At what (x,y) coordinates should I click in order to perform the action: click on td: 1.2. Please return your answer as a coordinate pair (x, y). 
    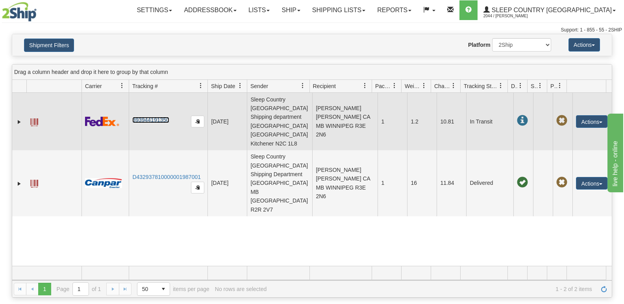
    Looking at the image, I should click on (422, 122).